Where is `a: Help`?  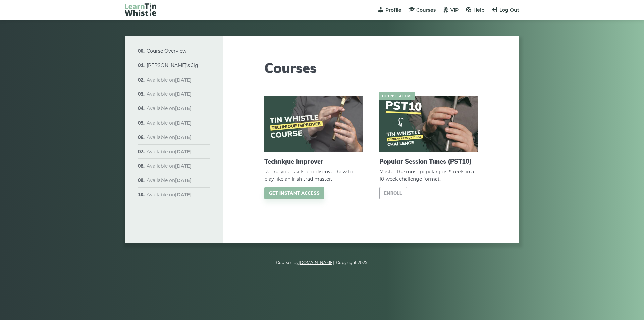
a: Help is located at coordinates (475, 10).